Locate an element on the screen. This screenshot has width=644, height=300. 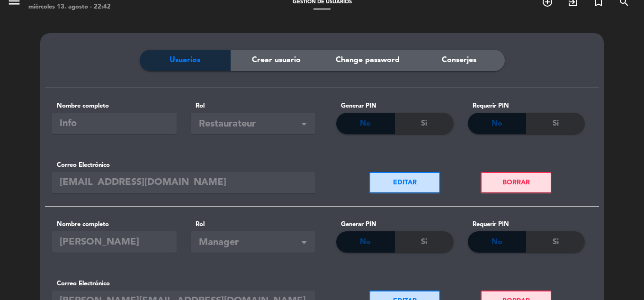
span: Usuarios is located at coordinates (185, 60).